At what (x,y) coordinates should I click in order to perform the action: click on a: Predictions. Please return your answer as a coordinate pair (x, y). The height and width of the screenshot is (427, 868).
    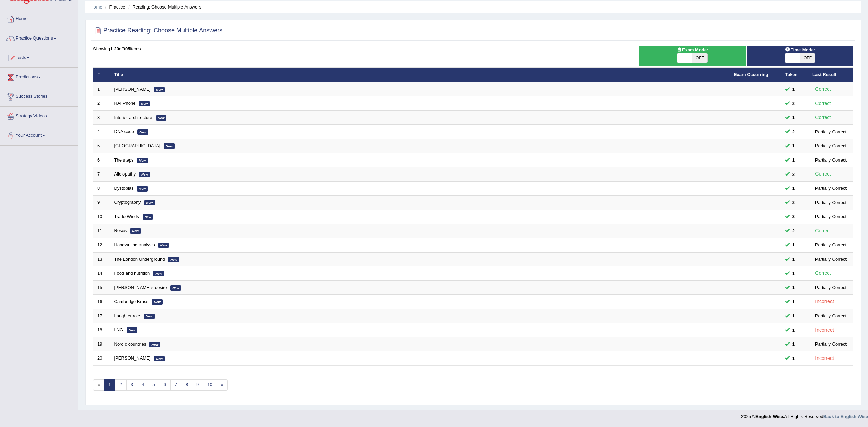
    Looking at the image, I should click on (39, 77).